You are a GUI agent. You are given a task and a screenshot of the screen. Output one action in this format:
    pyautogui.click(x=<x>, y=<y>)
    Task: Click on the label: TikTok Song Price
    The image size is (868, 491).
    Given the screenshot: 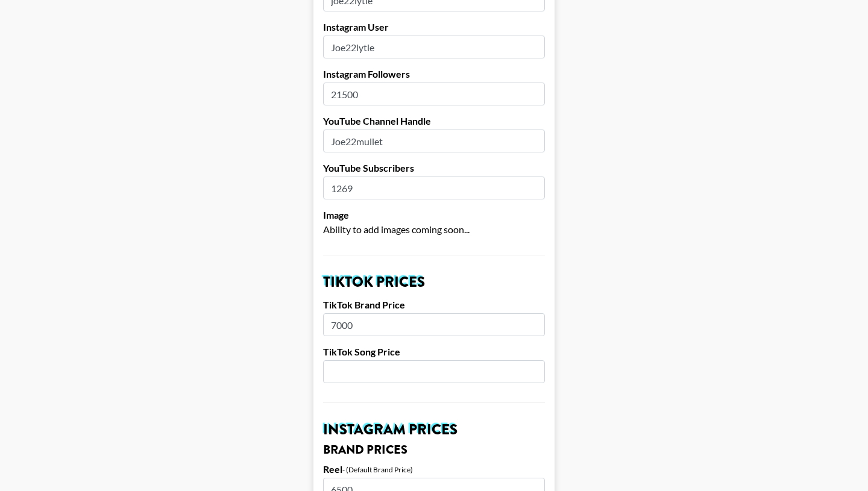 What is the action you would take?
    pyautogui.click(x=434, y=351)
    